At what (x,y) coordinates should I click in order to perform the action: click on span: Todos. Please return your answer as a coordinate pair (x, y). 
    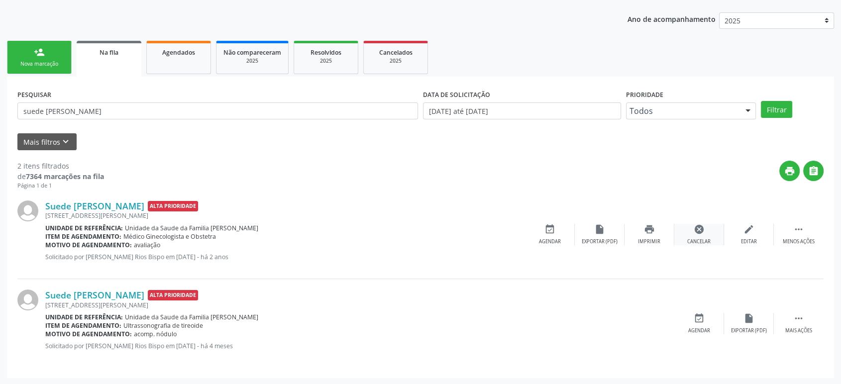
    Looking at the image, I should click on (683, 111).